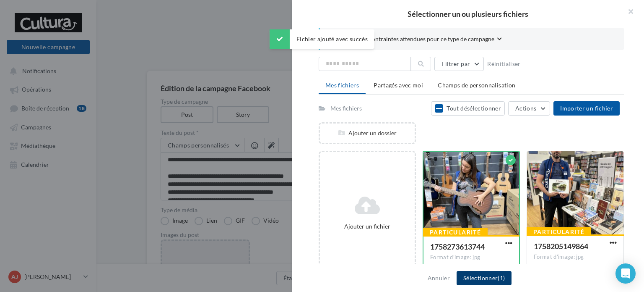 The height and width of the screenshot is (292, 644). What do you see at coordinates (468, 109) in the screenshot?
I see `button: Tout désélectionner` at bounding box center [468, 109].